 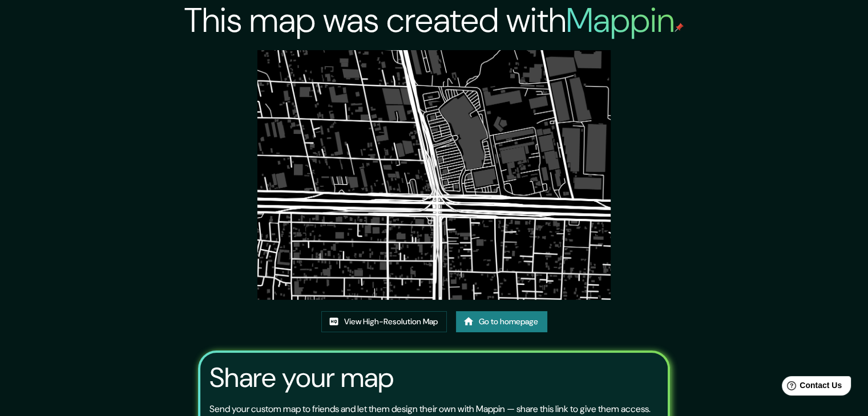 What do you see at coordinates (434, 175) in the screenshot?
I see `img: created-map` at bounding box center [434, 175].